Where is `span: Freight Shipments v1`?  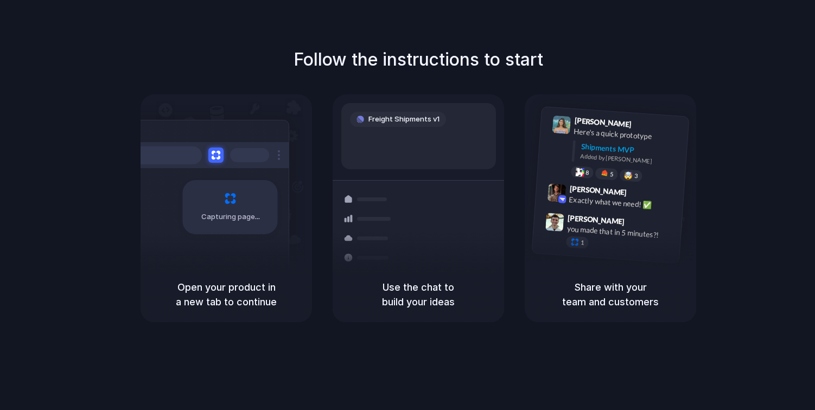
span: Freight Shipments v1 is located at coordinates (404, 119).